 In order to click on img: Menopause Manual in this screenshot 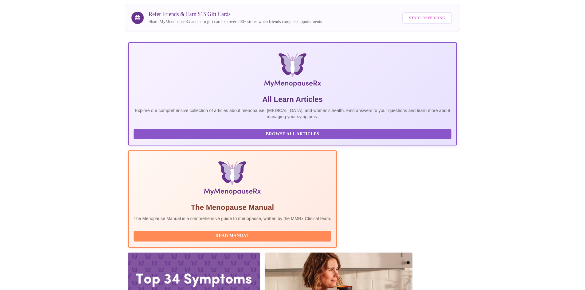, I will do `click(232, 179)`.